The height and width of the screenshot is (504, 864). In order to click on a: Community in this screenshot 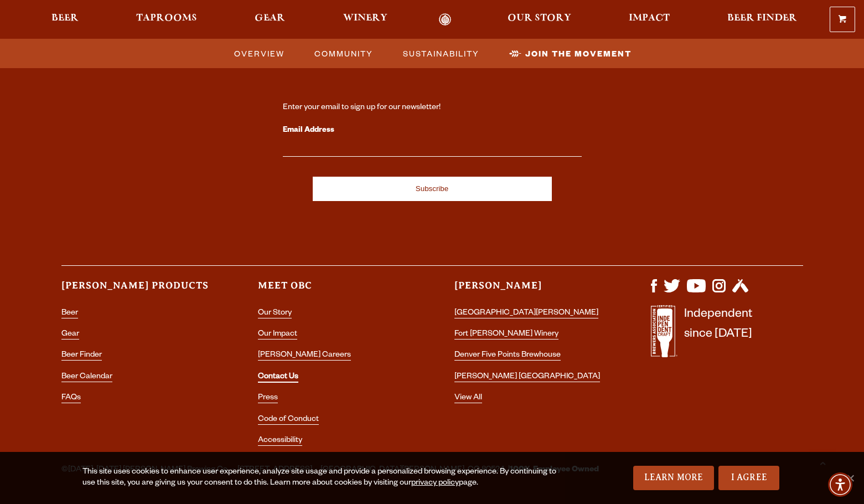, I will do `click(343, 53)`.